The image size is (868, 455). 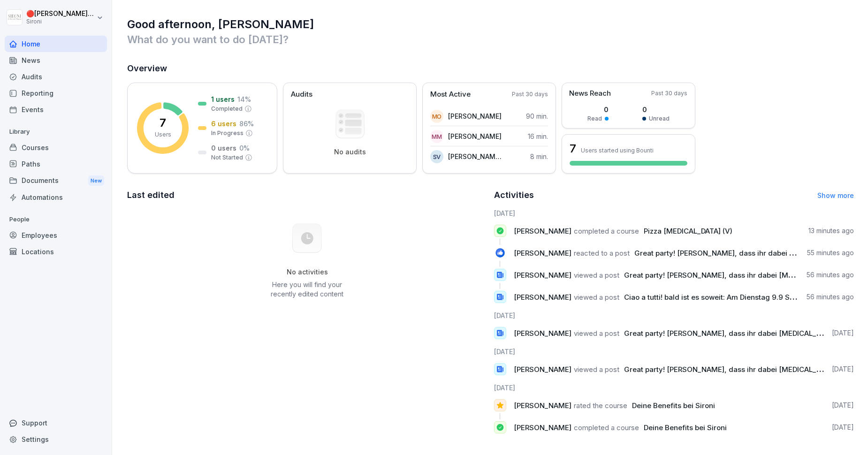 I want to click on a: Settings, so click(x=56, y=440).